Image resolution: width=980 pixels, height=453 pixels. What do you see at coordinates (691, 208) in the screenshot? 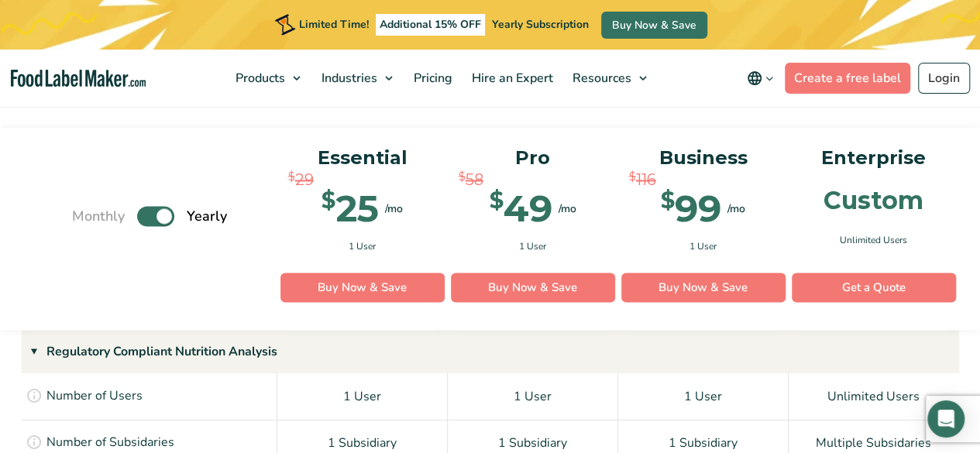
I see `div: 99` at bounding box center [691, 208].